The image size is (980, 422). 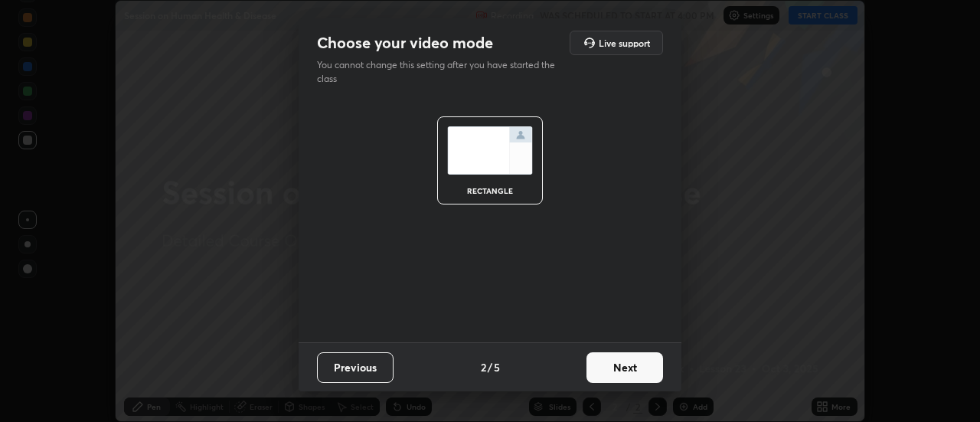 What do you see at coordinates (490, 150) in the screenshot?
I see `img: normalScreenIcon.ae25ed63.svg` at bounding box center [490, 150].